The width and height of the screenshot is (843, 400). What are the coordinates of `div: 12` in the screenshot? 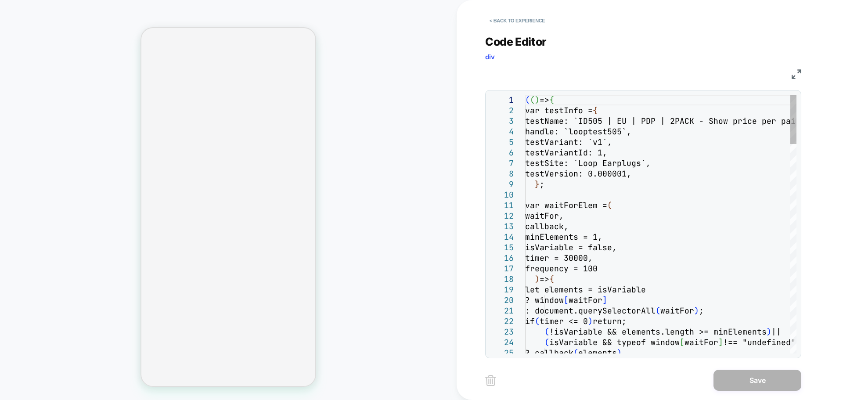 It's located at (502, 216).